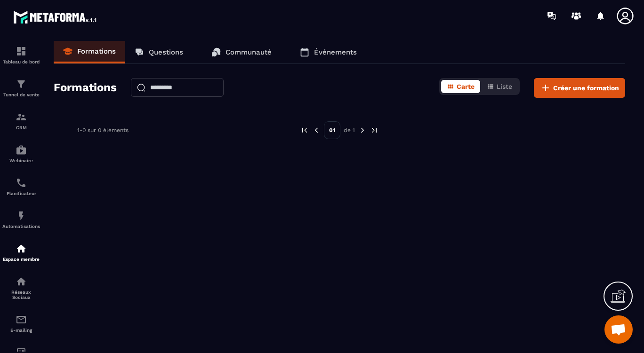 The image size is (644, 353). I want to click on img: email, so click(21, 320).